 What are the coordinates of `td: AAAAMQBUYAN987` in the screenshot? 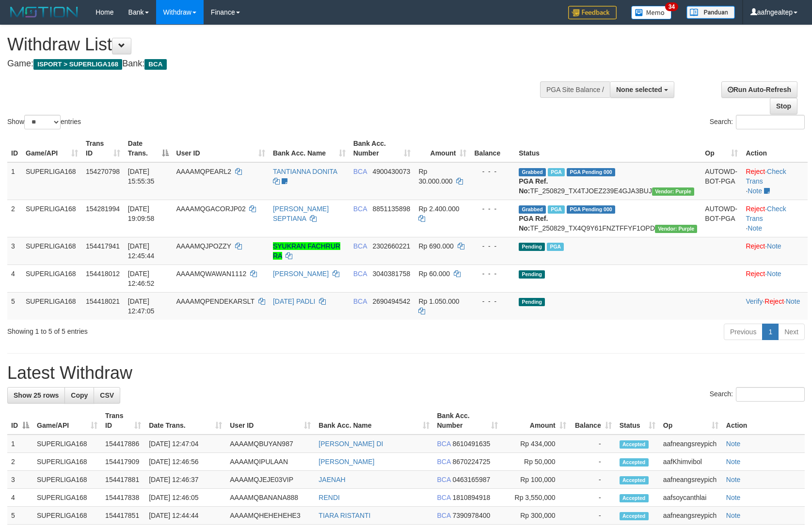 It's located at (270, 444).